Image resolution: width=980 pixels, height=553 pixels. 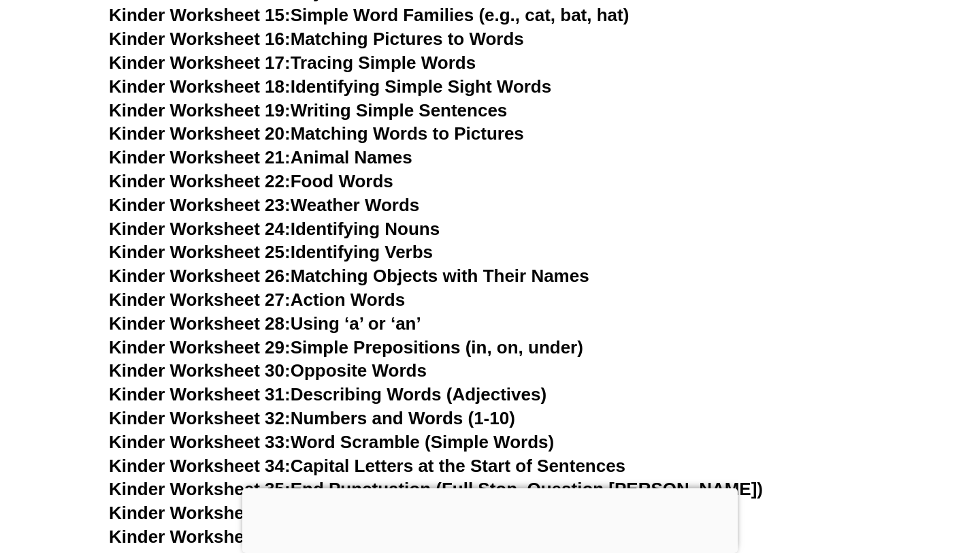 What do you see at coordinates (308, 110) in the screenshot?
I see `a: Kinder Worksheet 19:Writing Simple Sentences` at bounding box center [308, 110].